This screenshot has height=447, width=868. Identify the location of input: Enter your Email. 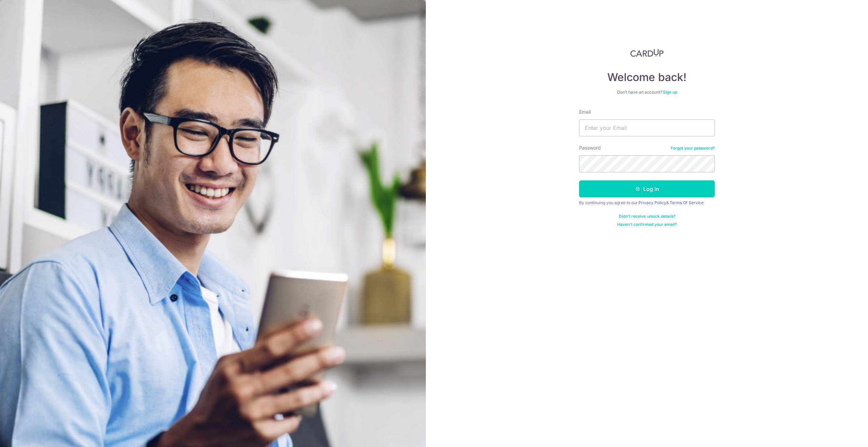
(647, 128).